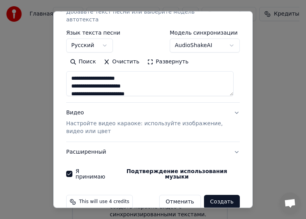 The width and height of the screenshot is (306, 219). I want to click on label: Язык текста песни, so click(93, 33).